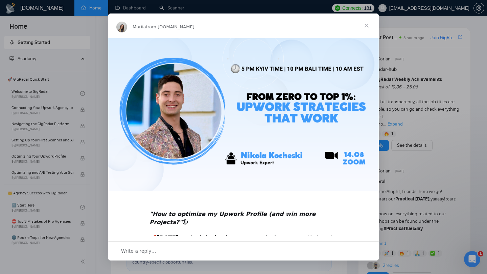 The width and height of the screenshot is (487, 274). I want to click on img: Profile image for Mariia, so click(122, 27).